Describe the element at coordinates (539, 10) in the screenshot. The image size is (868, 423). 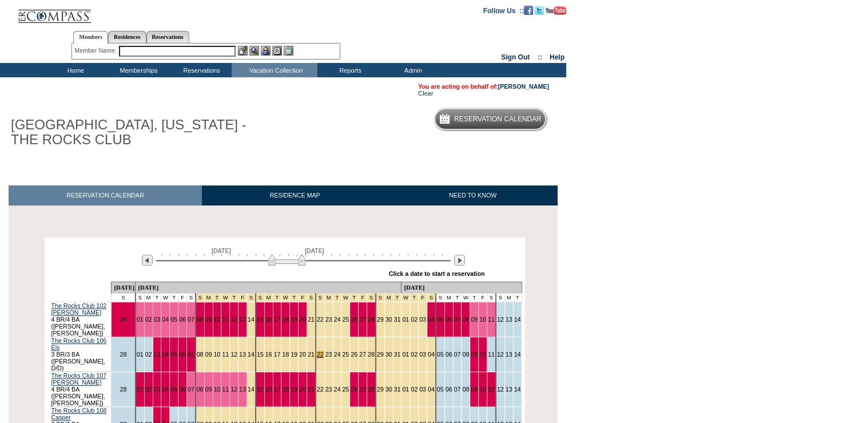
I see `a: Follow us on Twitter` at that location.